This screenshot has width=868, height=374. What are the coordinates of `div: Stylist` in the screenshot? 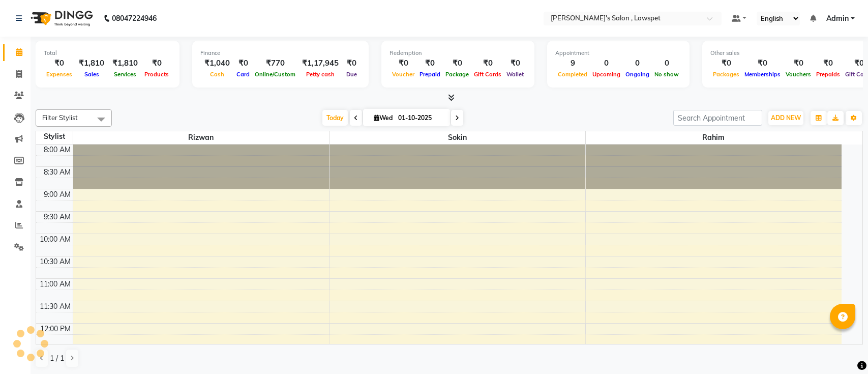 It's located at (54, 136).